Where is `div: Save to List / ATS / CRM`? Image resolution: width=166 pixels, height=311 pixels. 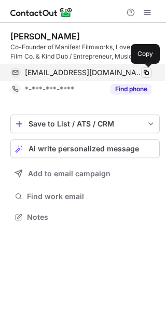 div: Save to List / ATS / CRM is located at coordinates (85, 124).